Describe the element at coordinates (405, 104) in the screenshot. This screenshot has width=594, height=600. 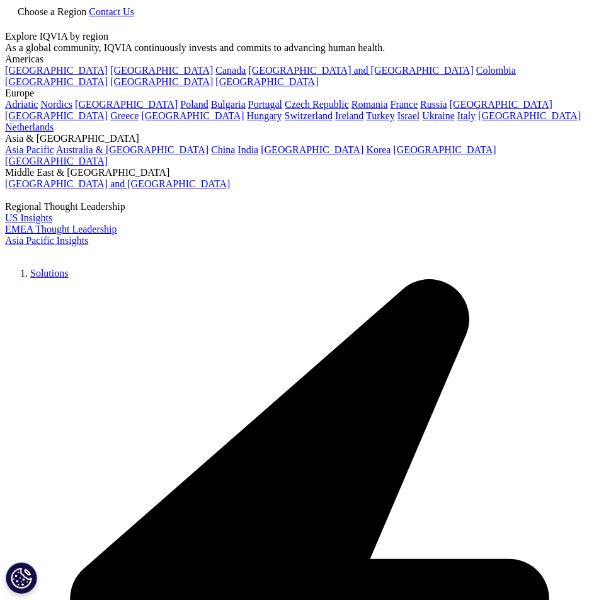
I see `a: France` at that location.